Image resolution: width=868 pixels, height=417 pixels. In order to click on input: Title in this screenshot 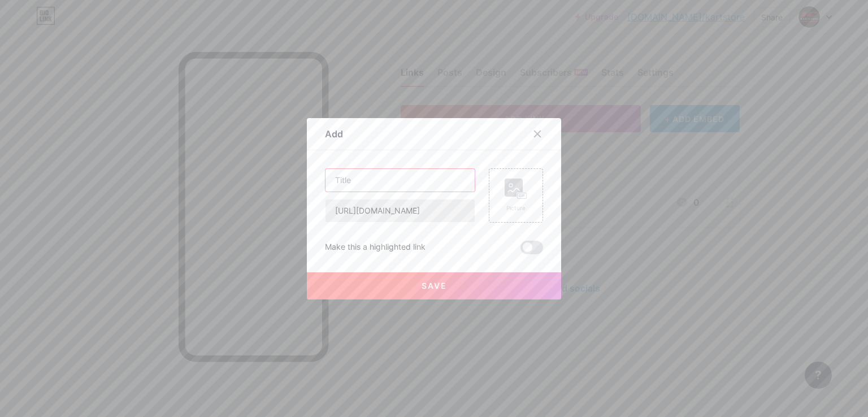, I will do `click(400, 180)`.